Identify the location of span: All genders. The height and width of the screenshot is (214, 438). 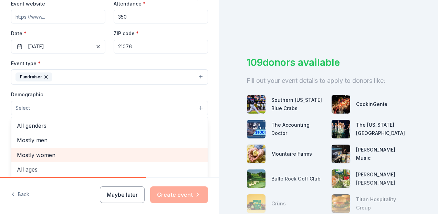
(110, 125).